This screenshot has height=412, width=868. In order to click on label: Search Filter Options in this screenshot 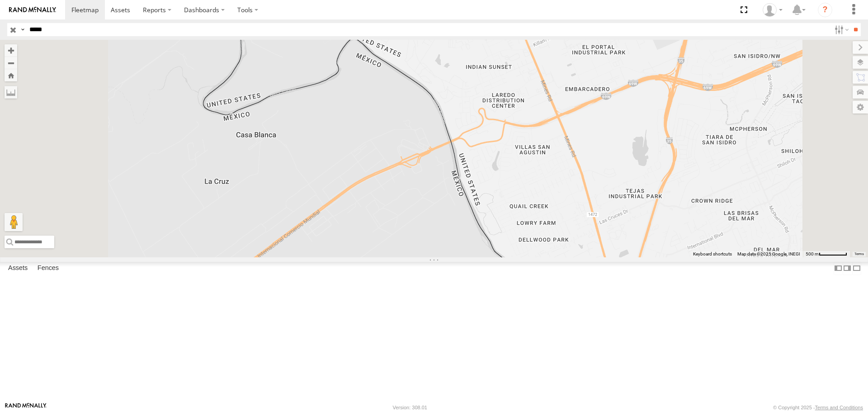, I will do `click(841, 29)`.